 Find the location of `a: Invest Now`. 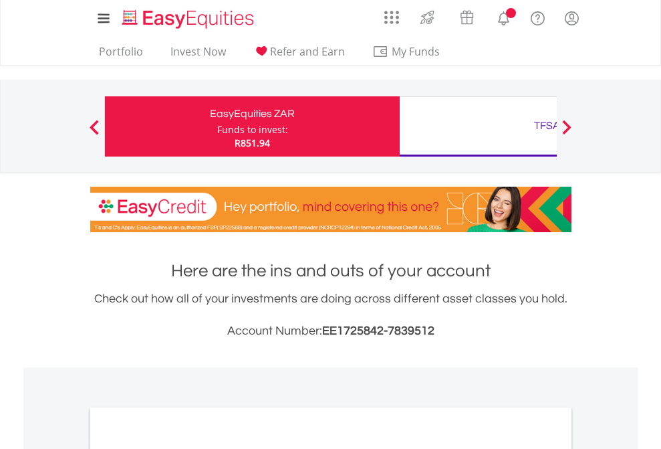

a: Invest Now is located at coordinates (198, 55).